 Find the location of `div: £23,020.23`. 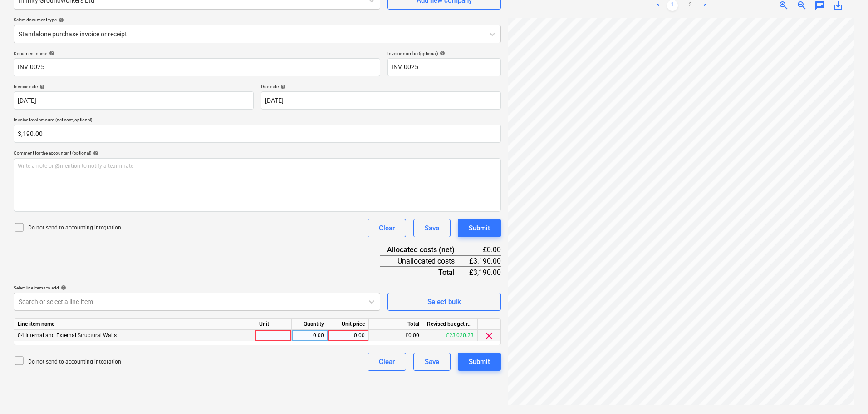

div: £23,020.23 is located at coordinates (451, 336).